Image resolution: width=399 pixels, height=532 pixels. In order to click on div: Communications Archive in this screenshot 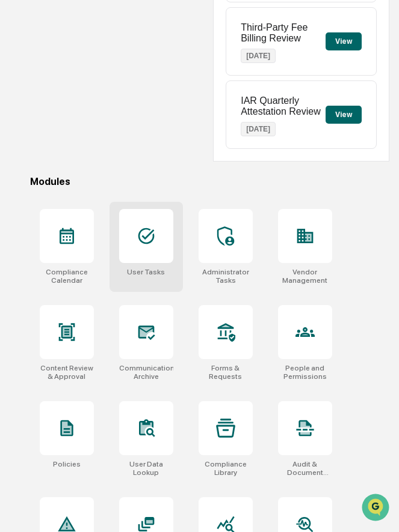, I will do `click(146, 373)`.